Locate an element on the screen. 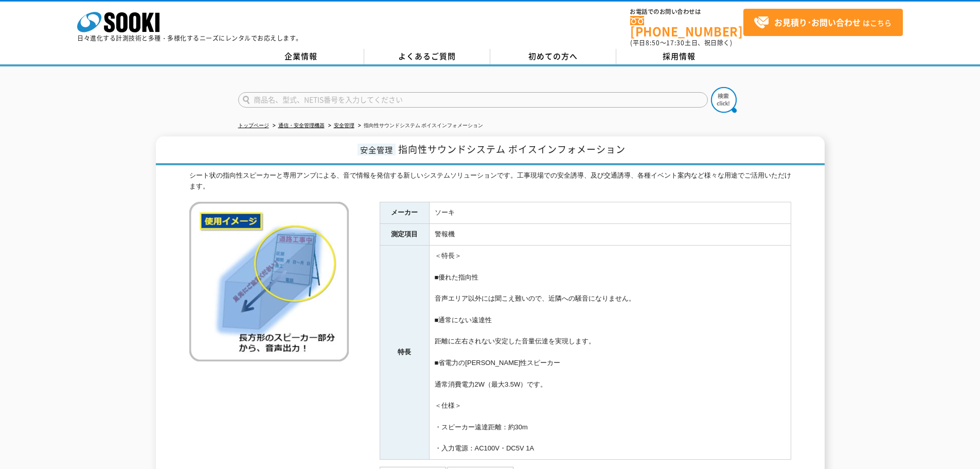  td: ソーキ is located at coordinates (609, 213).